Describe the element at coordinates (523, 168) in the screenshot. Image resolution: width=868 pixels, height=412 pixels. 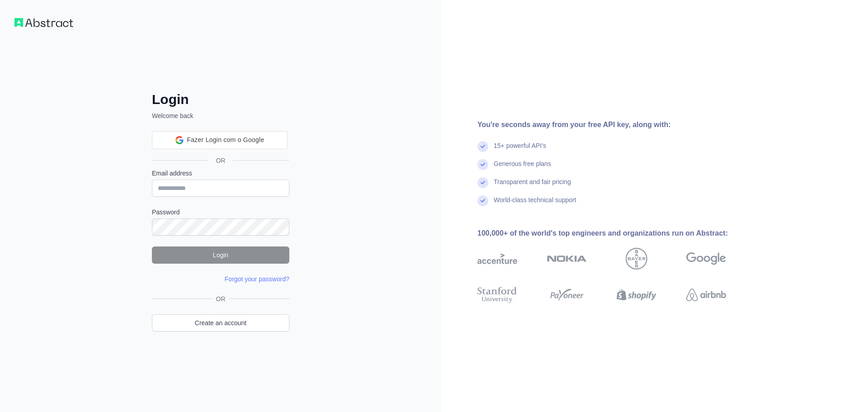
I see `div: Generous free plans` at that location.